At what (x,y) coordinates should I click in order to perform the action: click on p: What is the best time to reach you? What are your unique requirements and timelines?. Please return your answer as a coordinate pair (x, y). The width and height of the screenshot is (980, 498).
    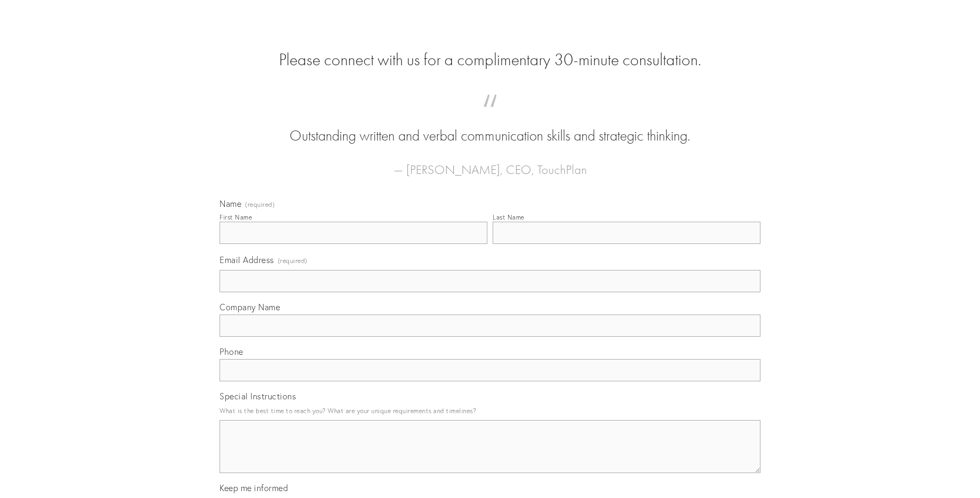
    Looking at the image, I should click on (490, 411).